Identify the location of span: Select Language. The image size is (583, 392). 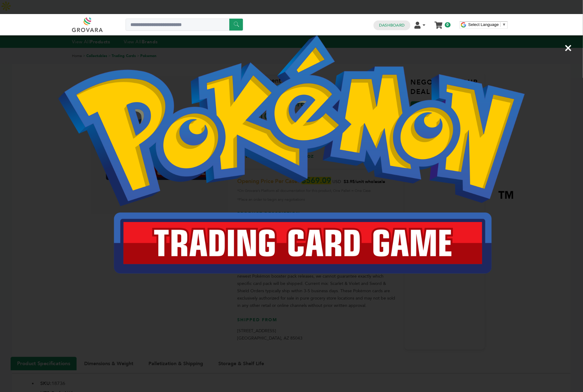
(484, 24).